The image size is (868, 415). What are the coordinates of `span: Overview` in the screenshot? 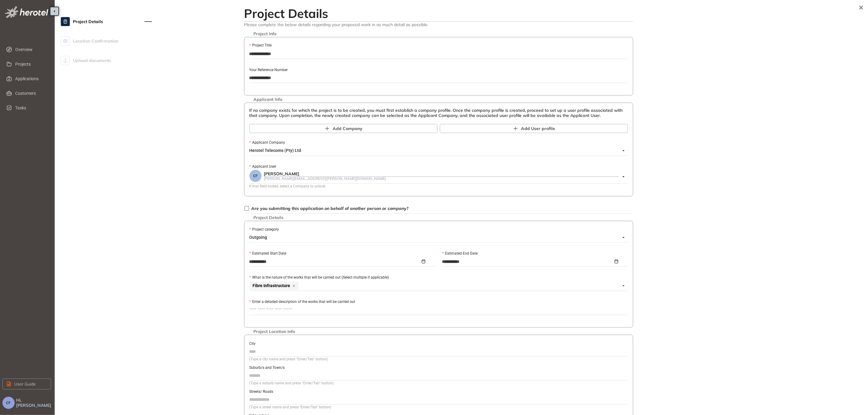 It's located at (31, 49).